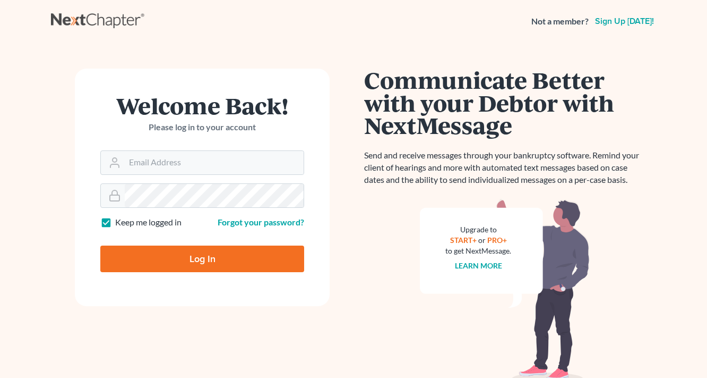 This screenshot has height=378, width=707. I want to click on p: Please log in to your account, so click(202, 127).